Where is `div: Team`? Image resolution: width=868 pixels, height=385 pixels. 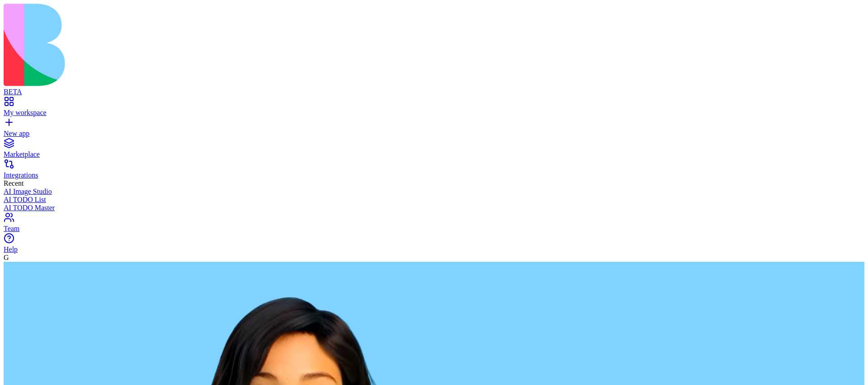
div: Team is located at coordinates (434, 228).